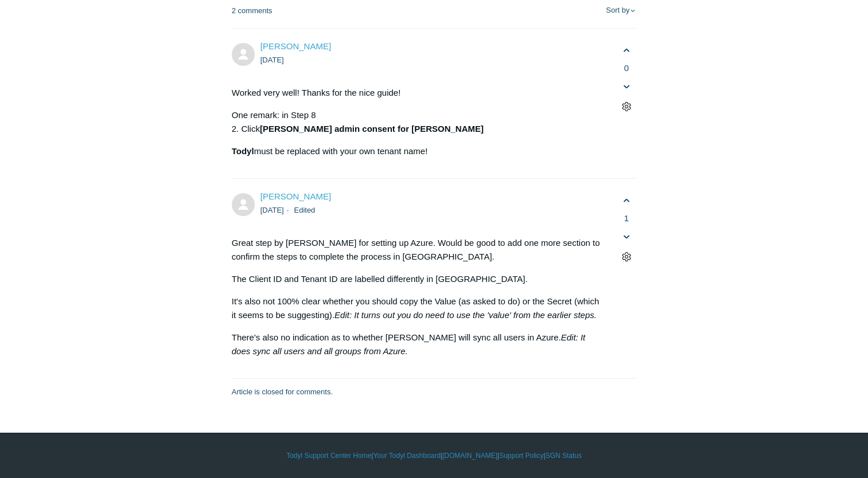 The width and height of the screenshot is (868, 478). What do you see at coordinates (252, 11) in the screenshot?
I see `p: 2 comments` at bounding box center [252, 11].